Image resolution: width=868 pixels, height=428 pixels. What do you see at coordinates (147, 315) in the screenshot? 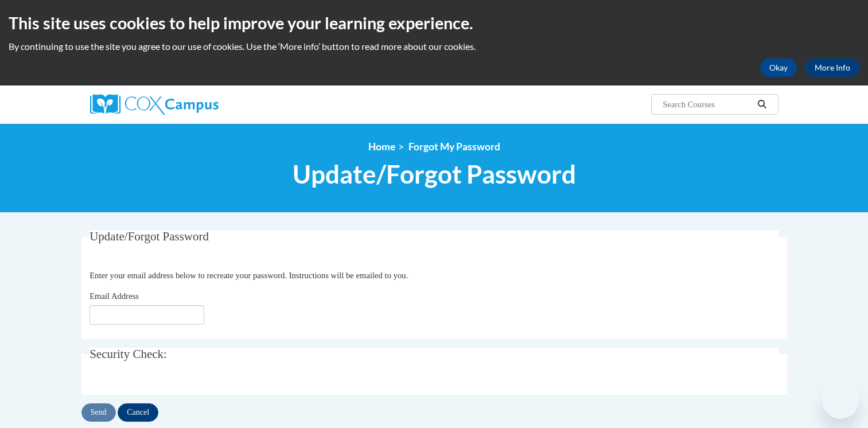
I see `input: Email` at bounding box center [147, 315].